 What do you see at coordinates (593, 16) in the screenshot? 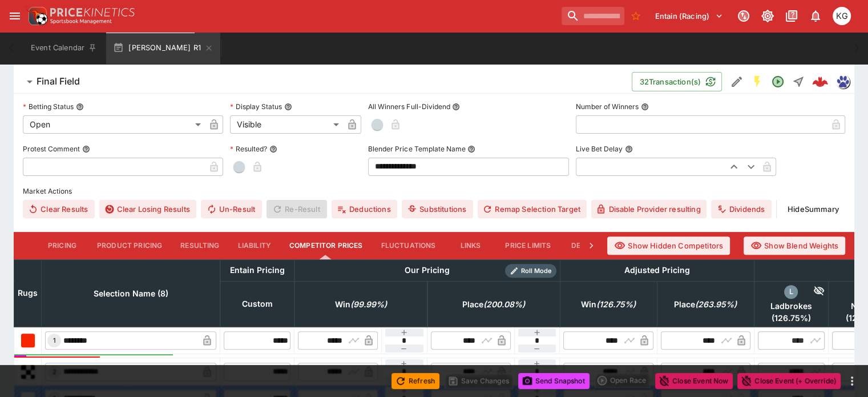
I see `input: search` at bounding box center [593, 16].